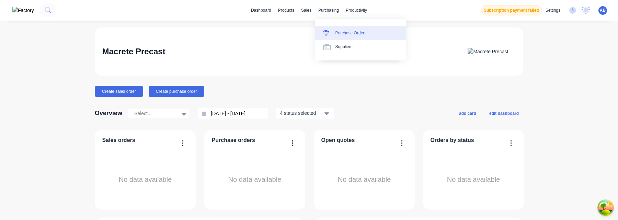 This screenshot has height=220, width=618. I want to click on button: Open Tanstack query devtools, so click(605, 207).